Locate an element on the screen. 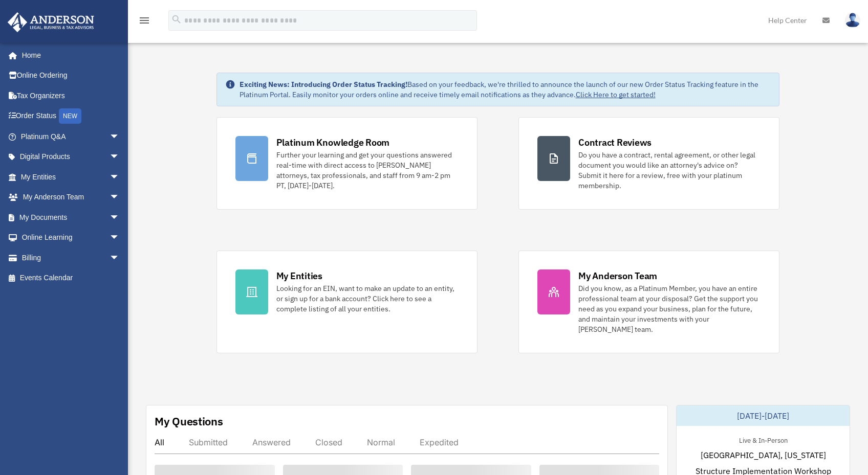 This screenshot has width=868, height=475. a: Platinum Q&Aarrow_drop_down is located at coordinates (71, 137).